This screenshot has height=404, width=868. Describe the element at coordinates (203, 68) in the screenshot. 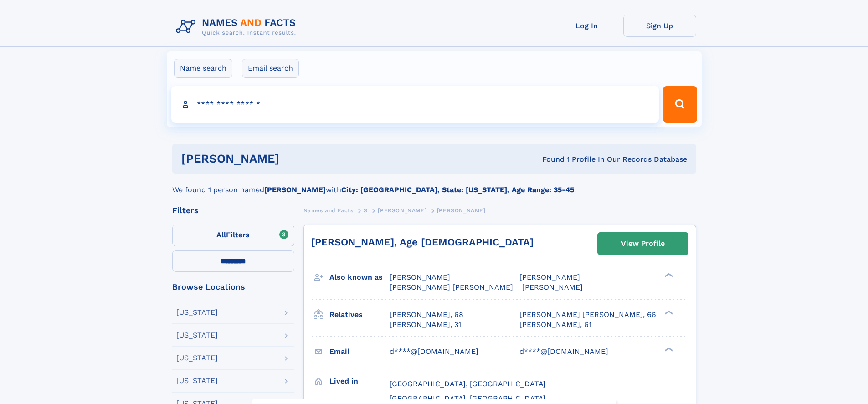

I see `label: Name search` at that location.